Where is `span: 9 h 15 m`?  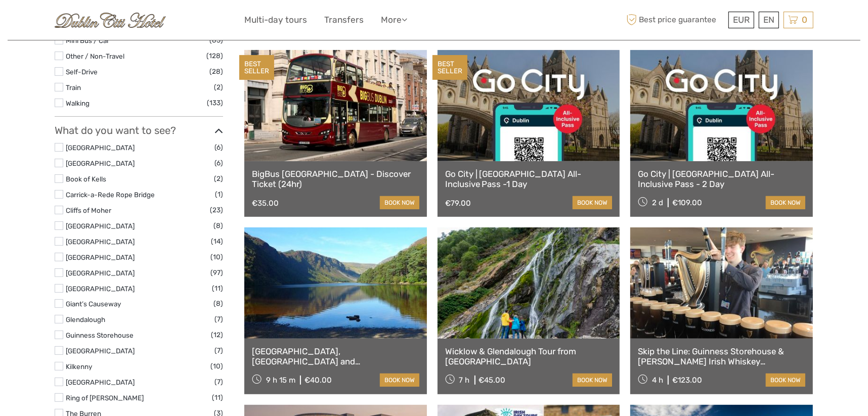 span: 9 h 15 m is located at coordinates (281, 380).